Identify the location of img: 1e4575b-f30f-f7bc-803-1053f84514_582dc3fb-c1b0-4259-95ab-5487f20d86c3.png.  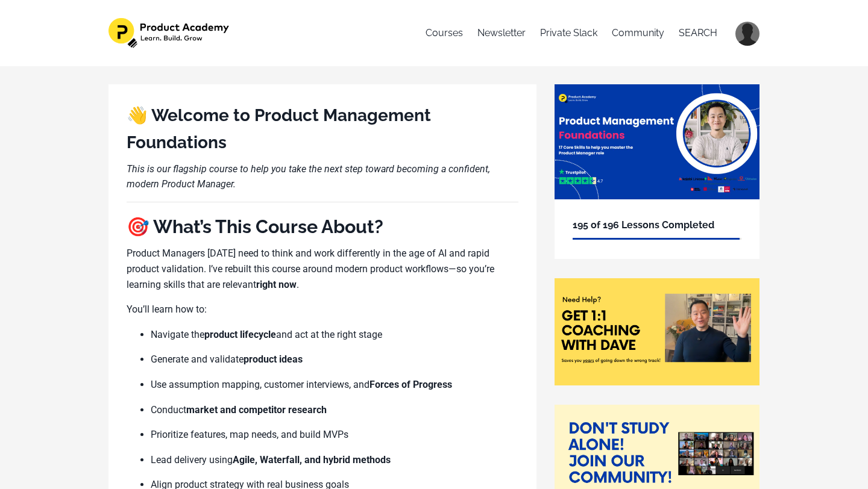
(169, 33).